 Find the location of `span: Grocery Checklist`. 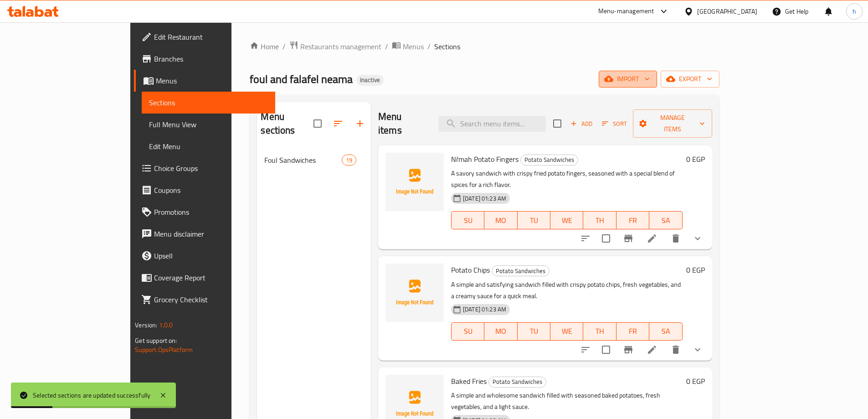

span: Grocery Checklist is located at coordinates (211, 299).